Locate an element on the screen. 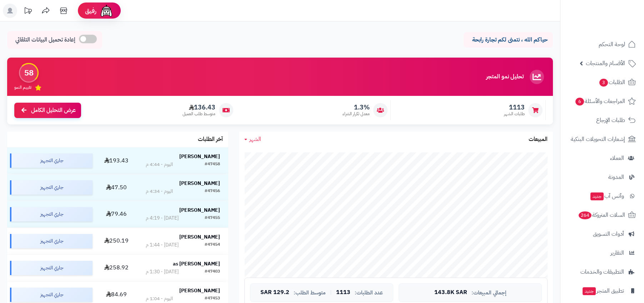 The height and width of the screenshot is (303, 644). span: 264 is located at coordinates (585, 215).